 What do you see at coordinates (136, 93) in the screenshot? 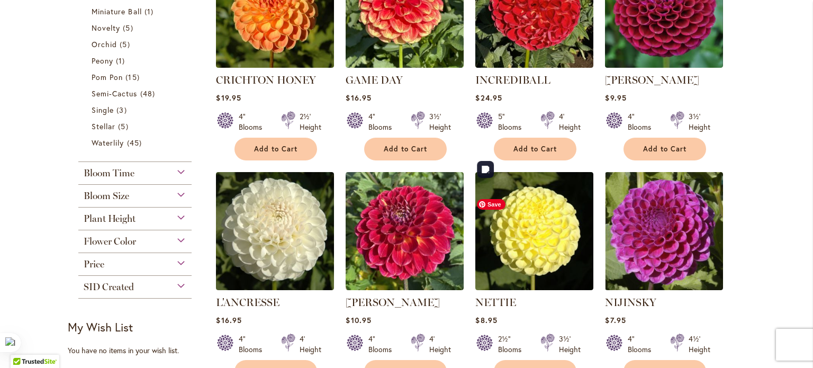
I see `a: Semi-Cactus 48` at bounding box center [136, 93].